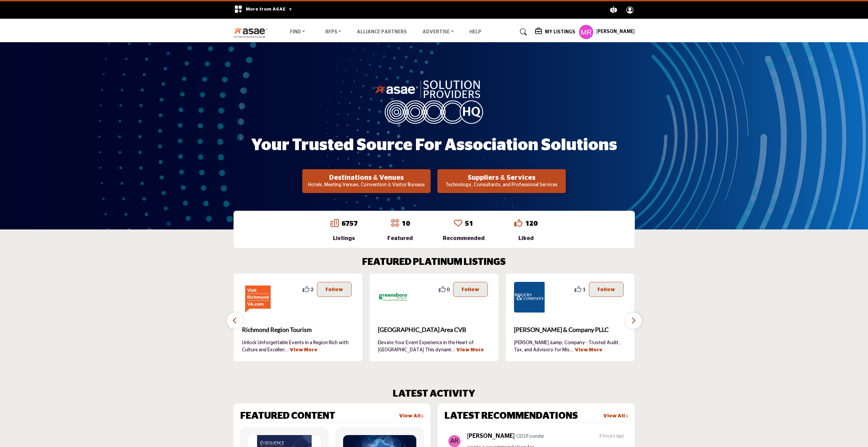 The image size is (868, 447). I want to click on div: Recommended, so click(464, 238).